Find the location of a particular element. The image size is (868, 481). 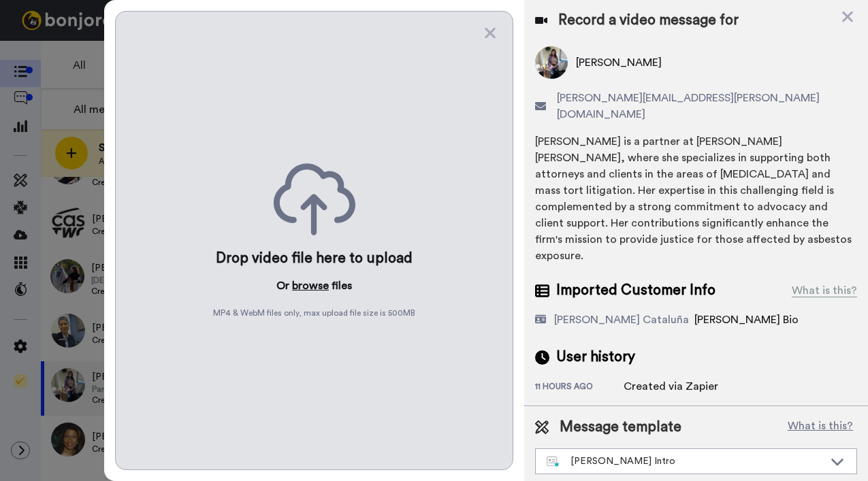

span: Message template is located at coordinates (621, 428).